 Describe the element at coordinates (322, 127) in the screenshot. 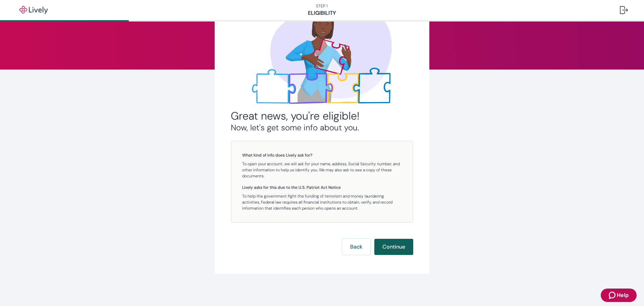

I see `h3: Now, let's get some info about you.` at that location.